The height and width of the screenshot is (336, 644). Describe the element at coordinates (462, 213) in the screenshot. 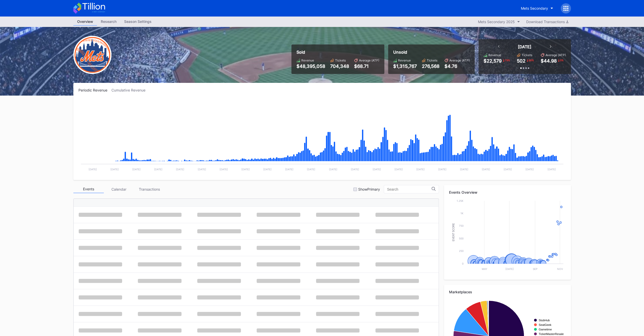

I see `text: 1k` at that location.